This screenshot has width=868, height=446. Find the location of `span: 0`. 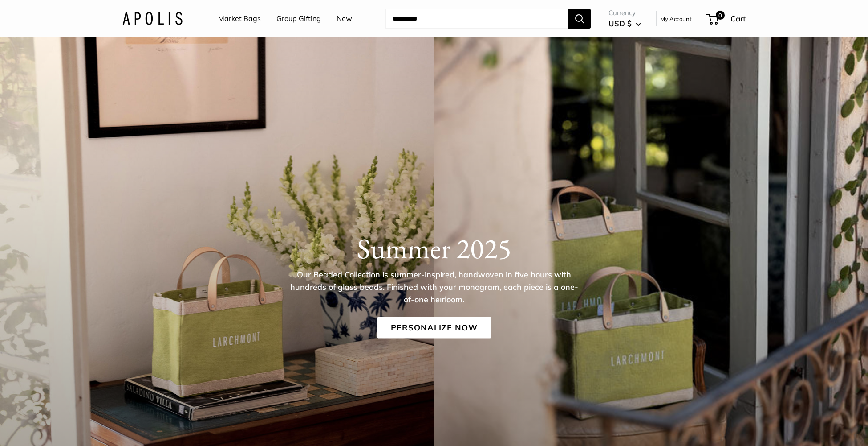

span: 0 is located at coordinates (720, 15).